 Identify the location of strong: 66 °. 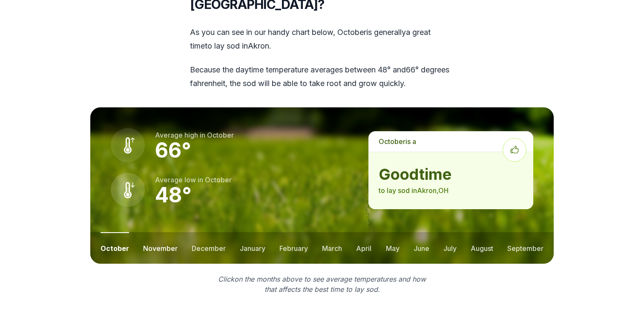
(173, 150).